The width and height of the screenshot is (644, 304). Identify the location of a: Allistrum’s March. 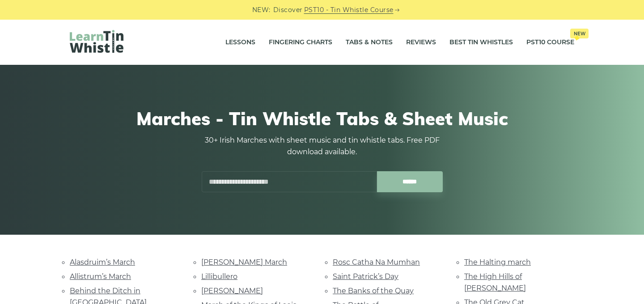
(100, 276).